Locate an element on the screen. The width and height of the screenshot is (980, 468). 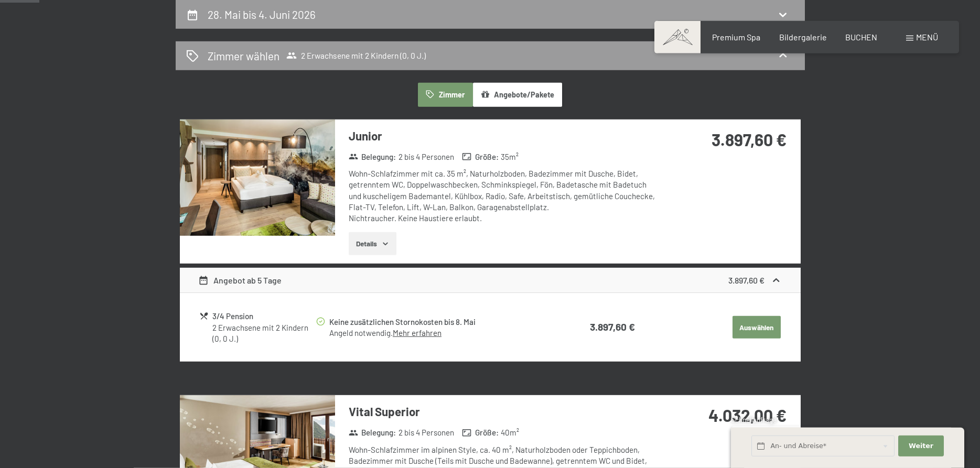
span: Weiter is located at coordinates (920, 446).